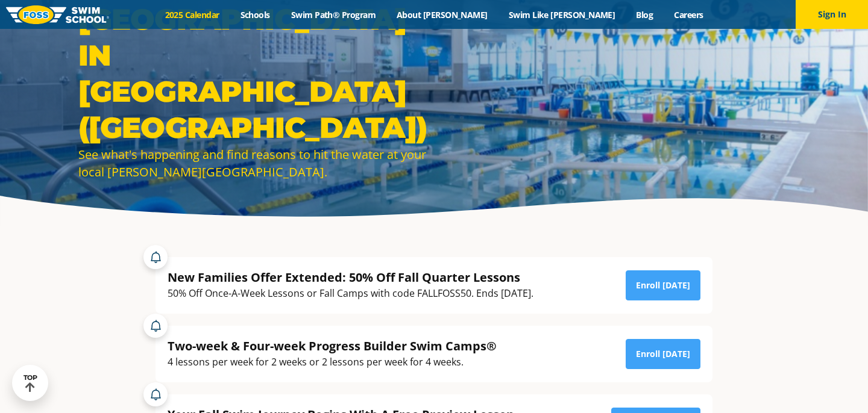  I want to click on a: Careers, so click(688, 14).